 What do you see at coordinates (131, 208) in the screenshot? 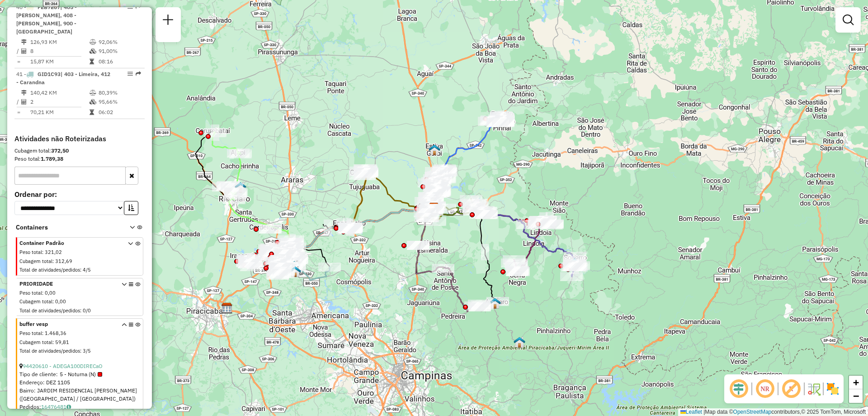
I see `button: Ordem crescente` at bounding box center [131, 208].